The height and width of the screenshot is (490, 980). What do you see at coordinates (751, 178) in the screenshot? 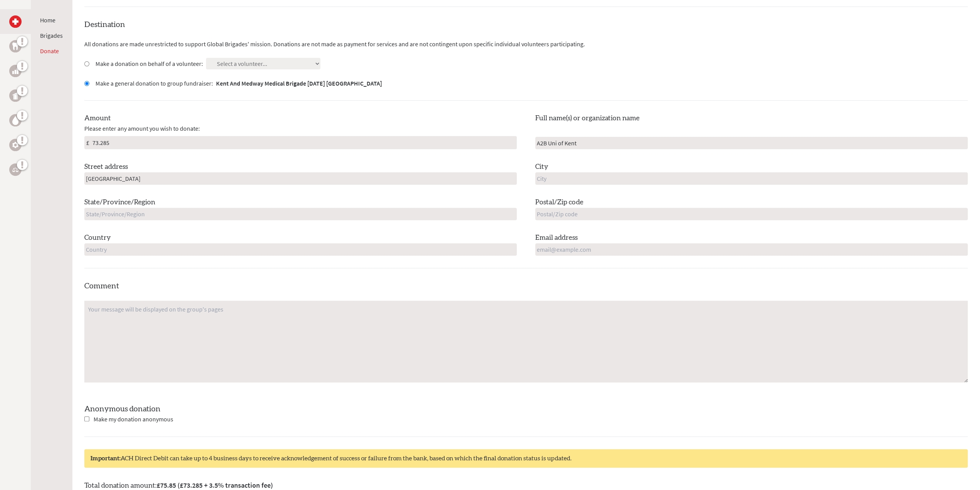
I see `input: City` at bounding box center [751, 178].